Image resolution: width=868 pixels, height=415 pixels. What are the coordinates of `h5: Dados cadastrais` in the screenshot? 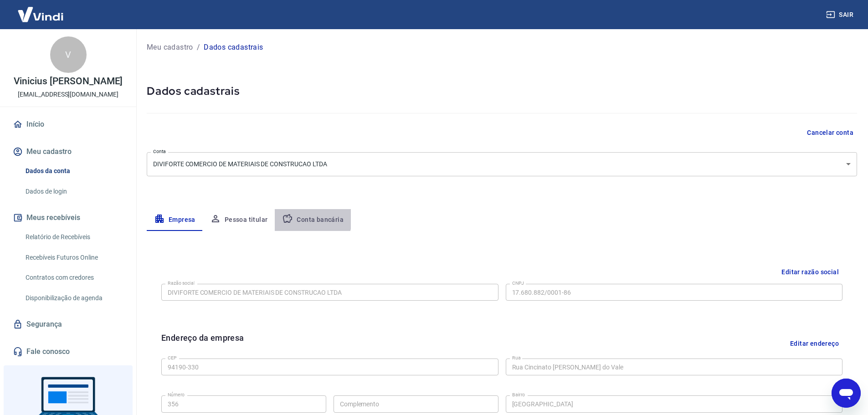 It's located at (501, 91).